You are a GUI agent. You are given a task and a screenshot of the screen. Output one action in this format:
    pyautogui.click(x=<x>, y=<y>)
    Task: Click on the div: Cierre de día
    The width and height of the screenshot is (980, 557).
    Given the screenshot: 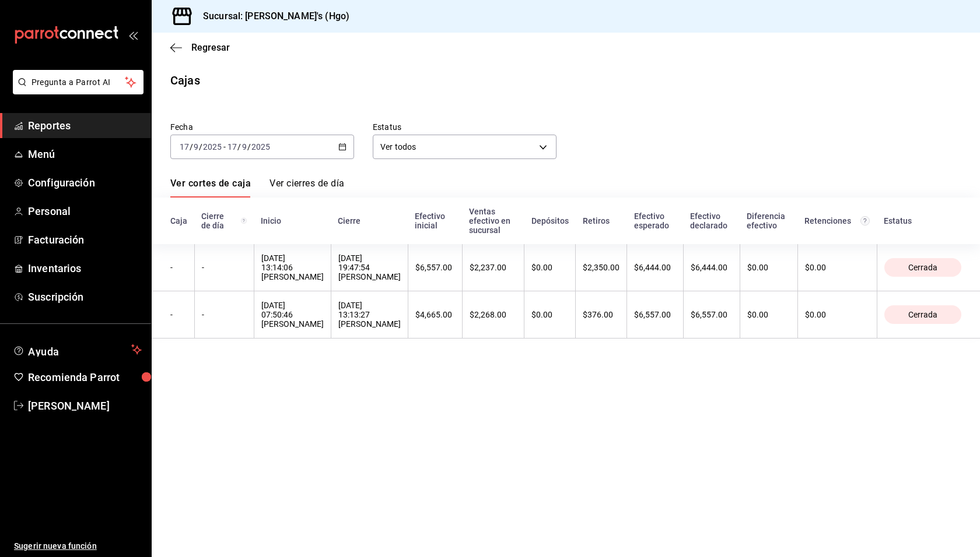 What is the action you would take?
    pyautogui.click(x=224, y=221)
    